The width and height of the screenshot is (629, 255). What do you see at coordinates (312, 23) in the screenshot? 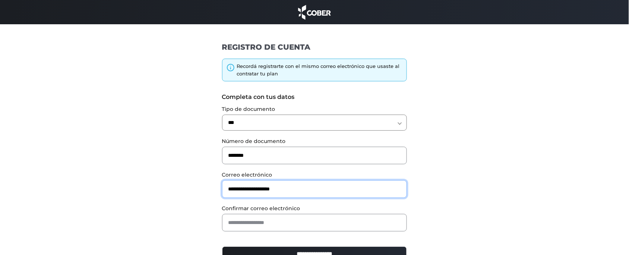
I see `h1: An Error Was Encountered` at bounding box center [312, 23].